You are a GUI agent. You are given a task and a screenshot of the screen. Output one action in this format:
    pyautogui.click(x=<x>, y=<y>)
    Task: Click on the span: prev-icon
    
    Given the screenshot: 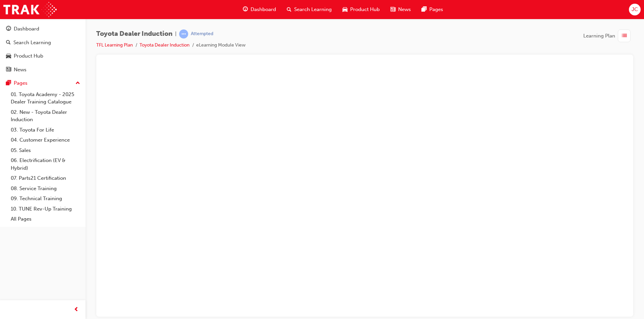 What is the action you would take?
    pyautogui.click(x=76, y=310)
    